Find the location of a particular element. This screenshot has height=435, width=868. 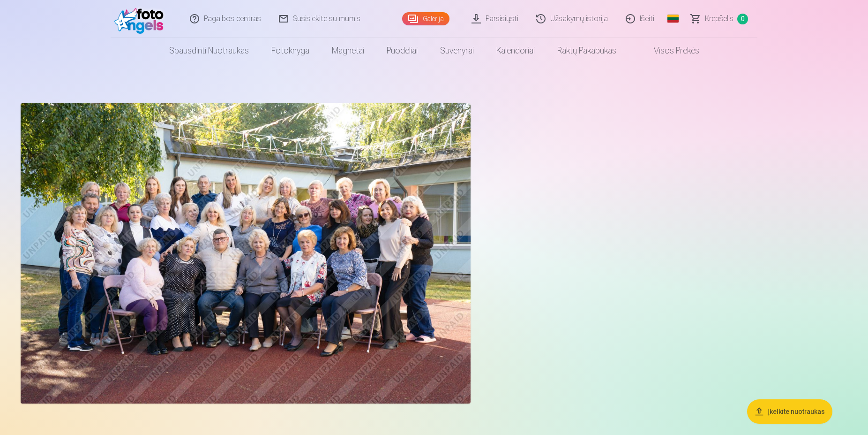

a: Kalendoriai is located at coordinates (516, 50).